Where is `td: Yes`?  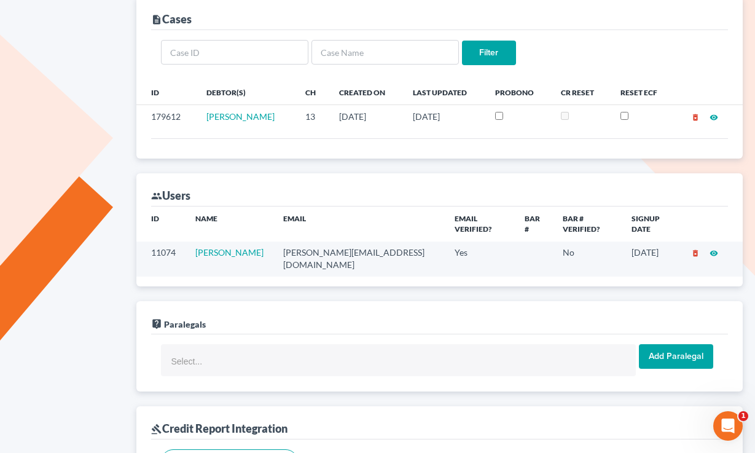
td: Yes is located at coordinates (480, 259).